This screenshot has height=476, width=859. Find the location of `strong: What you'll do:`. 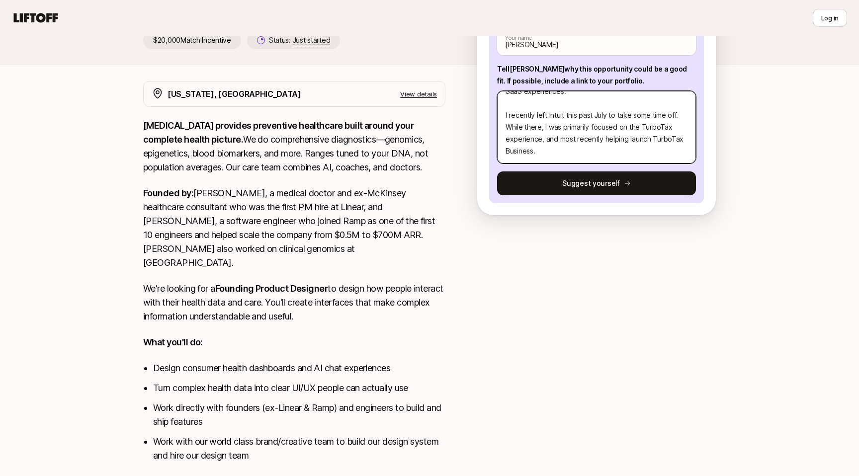

strong: What you'll do: is located at coordinates (173, 342).